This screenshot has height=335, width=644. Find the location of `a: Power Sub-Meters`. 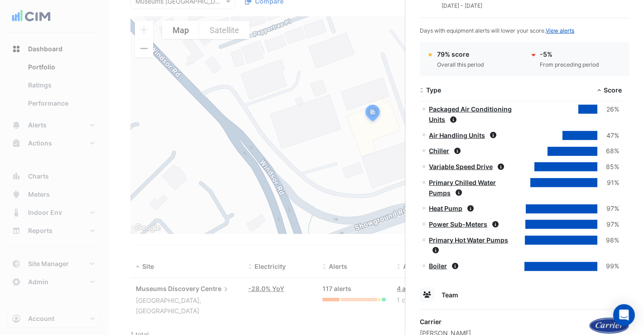

a: Power Sub-Meters is located at coordinates (458, 224).